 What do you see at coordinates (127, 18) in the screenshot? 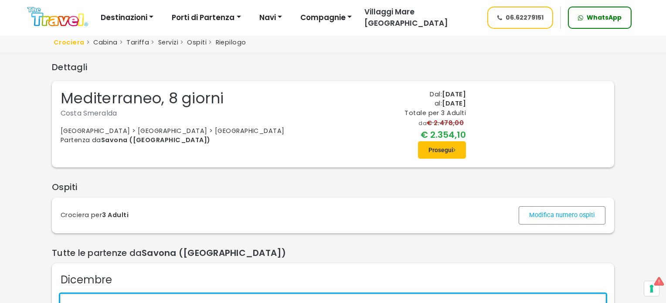
I see `button: Destinazioni` at bounding box center [127, 18].